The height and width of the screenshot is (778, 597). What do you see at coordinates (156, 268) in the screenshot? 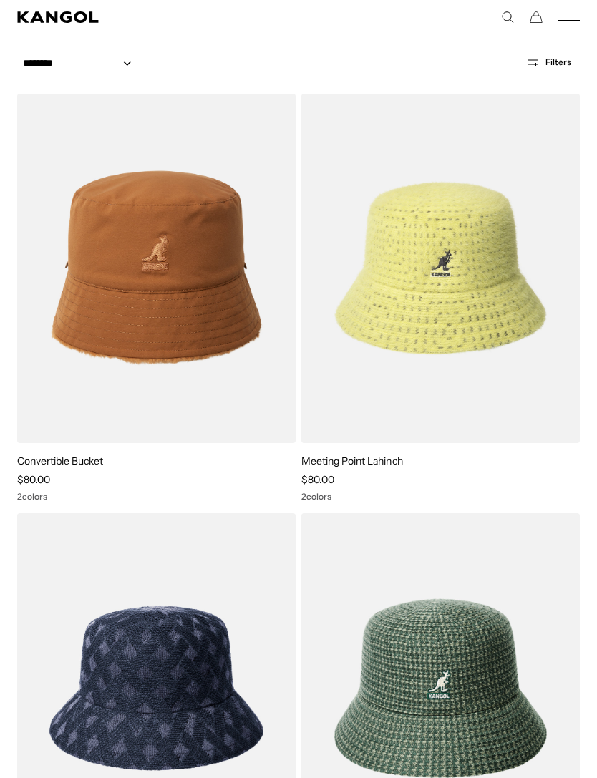
I see `img: Convertible Bucket` at bounding box center [156, 268].